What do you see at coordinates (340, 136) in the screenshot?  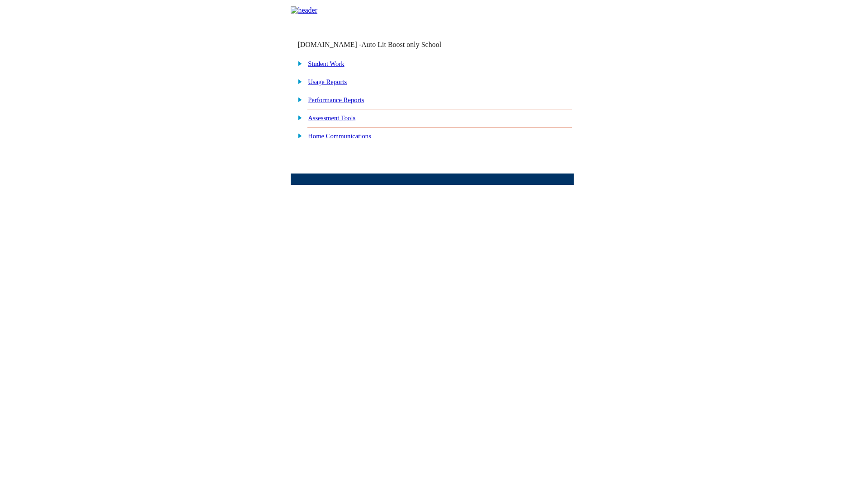 I see `a: Home Communications` at bounding box center [340, 136].